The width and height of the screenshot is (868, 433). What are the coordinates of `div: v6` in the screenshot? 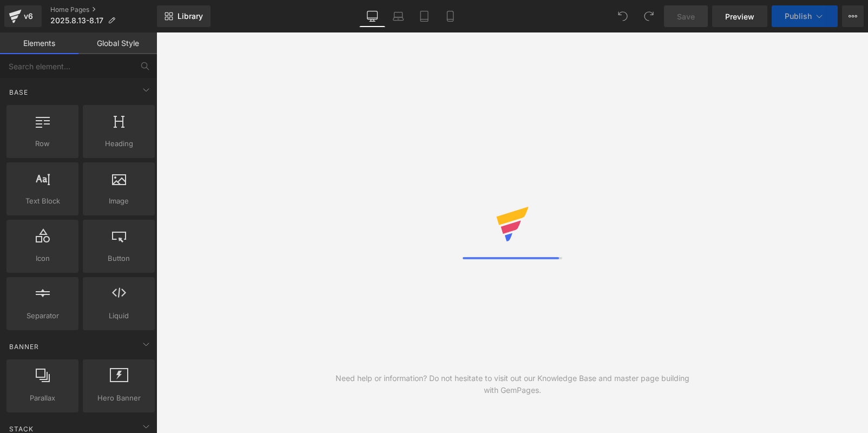 It's located at (28, 16).